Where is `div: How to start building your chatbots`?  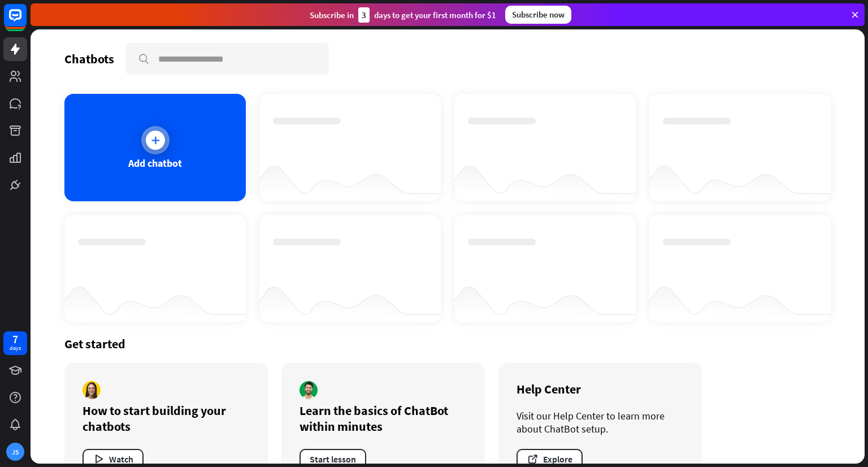
div: How to start building your chatbots is located at coordinates (166, 418).